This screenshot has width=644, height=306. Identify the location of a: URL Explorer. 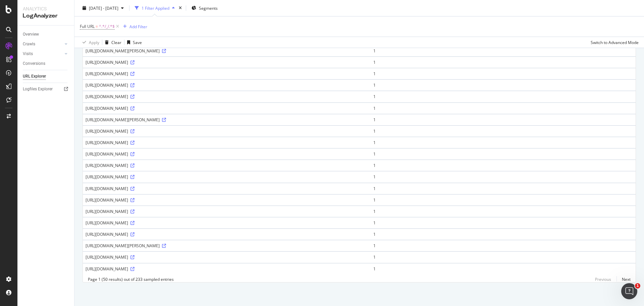
(46, 76).